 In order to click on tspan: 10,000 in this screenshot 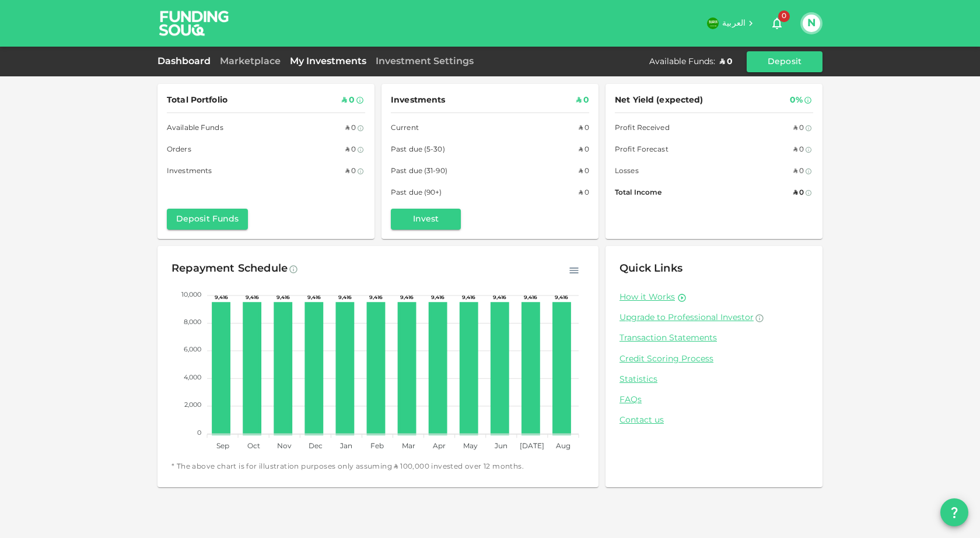, I will do `click(191, 295)`.